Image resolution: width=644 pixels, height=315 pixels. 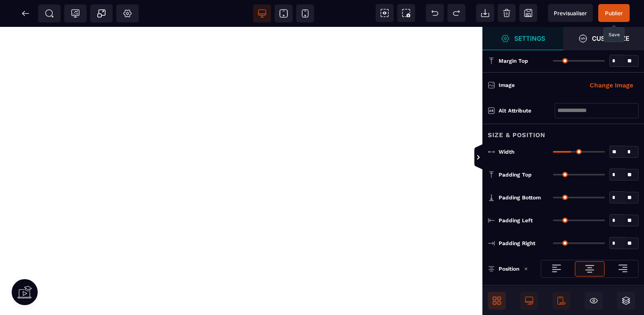 I want to click on span: Padding Right, so click(x=517, y=243).